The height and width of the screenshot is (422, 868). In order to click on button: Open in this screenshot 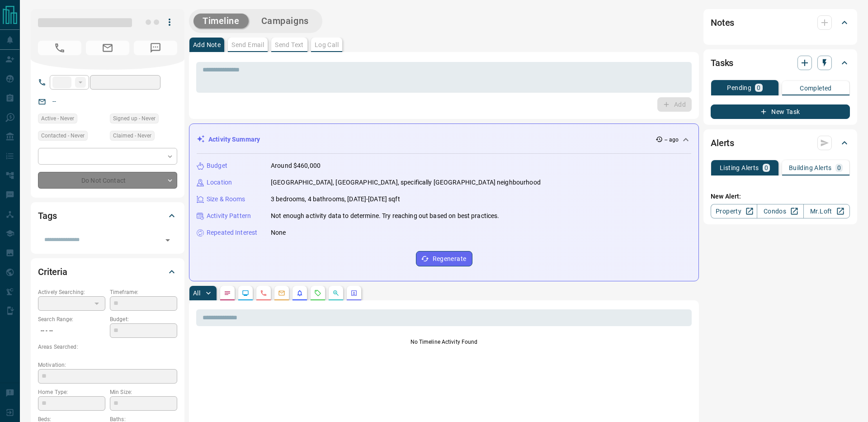, I will do `click(168, 240)`.